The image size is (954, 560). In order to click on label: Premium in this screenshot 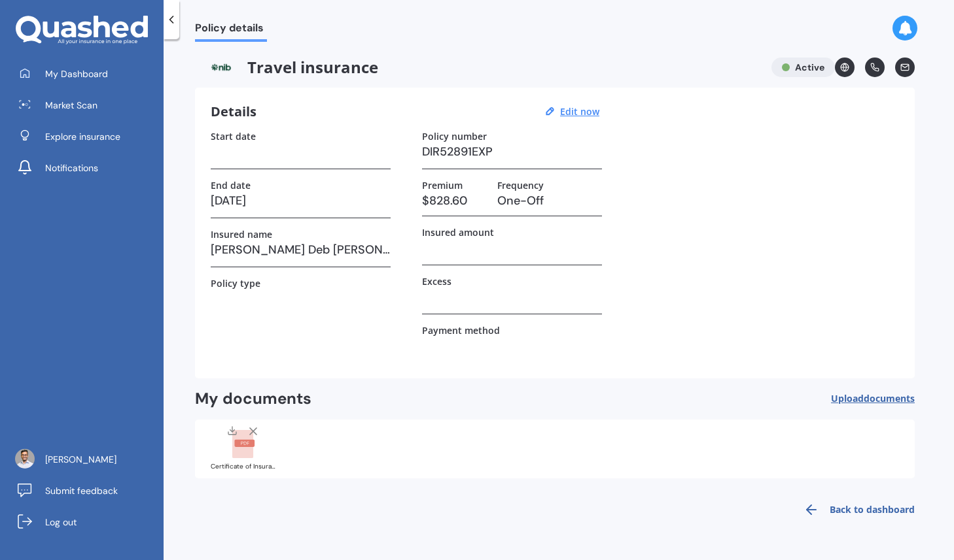, I will do `click(442, 185)`.